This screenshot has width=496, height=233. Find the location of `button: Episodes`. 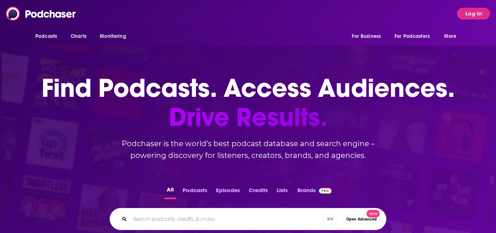

button: Episodes is located at coordinates (228, 192).